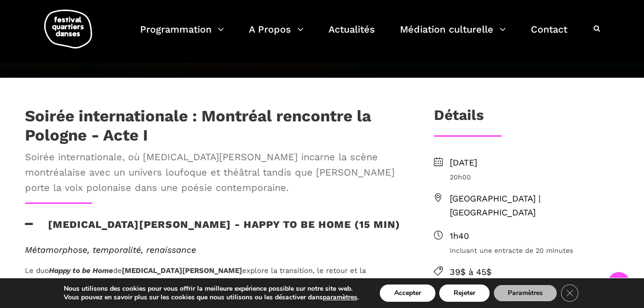 The width and height of the screenshot is (644, 308). Describe the element at coordinates (211, 289) in the screenshot. I see `p: Nous utilisons des cookies pour vous offrir la meilleure expérience possible sur notre site web.` at that location.